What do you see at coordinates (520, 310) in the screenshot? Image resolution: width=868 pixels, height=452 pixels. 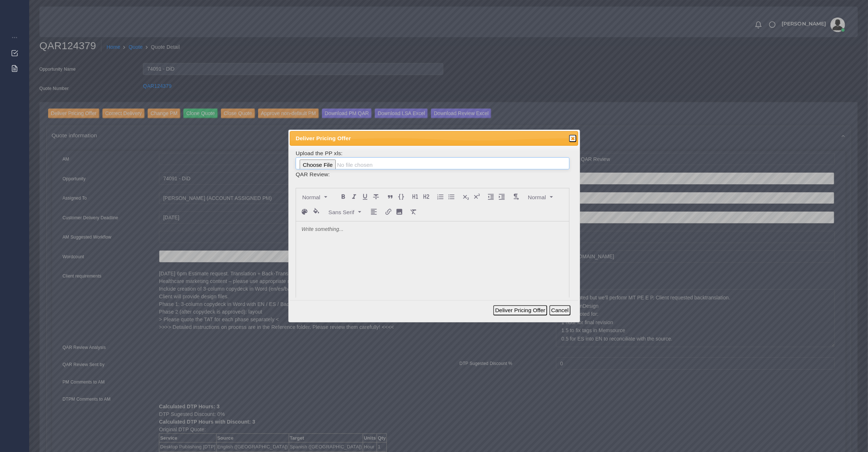 I see `button: Deliver Pricing Offer` at bounding box center [520, 310].